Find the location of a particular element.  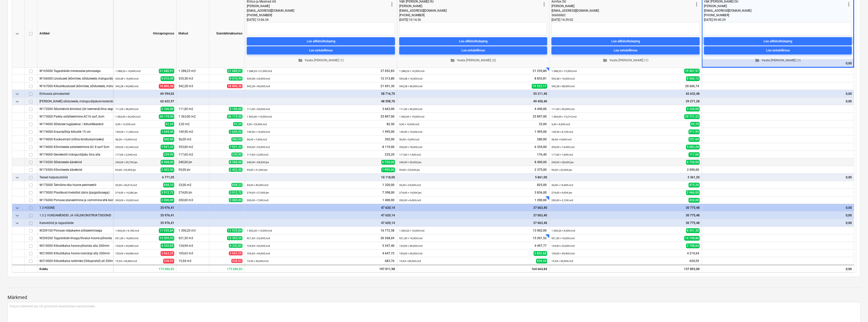

small: 353,00 × 22,44€ / m2 is located at coordinates (127, 147).